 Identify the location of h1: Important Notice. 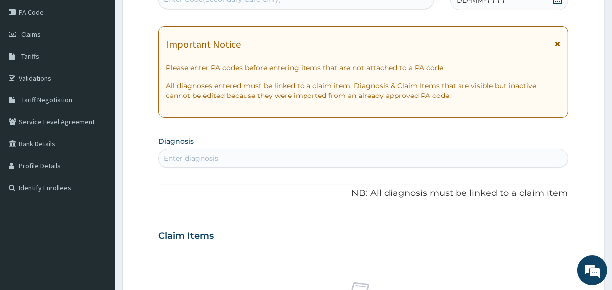
(203, 44).